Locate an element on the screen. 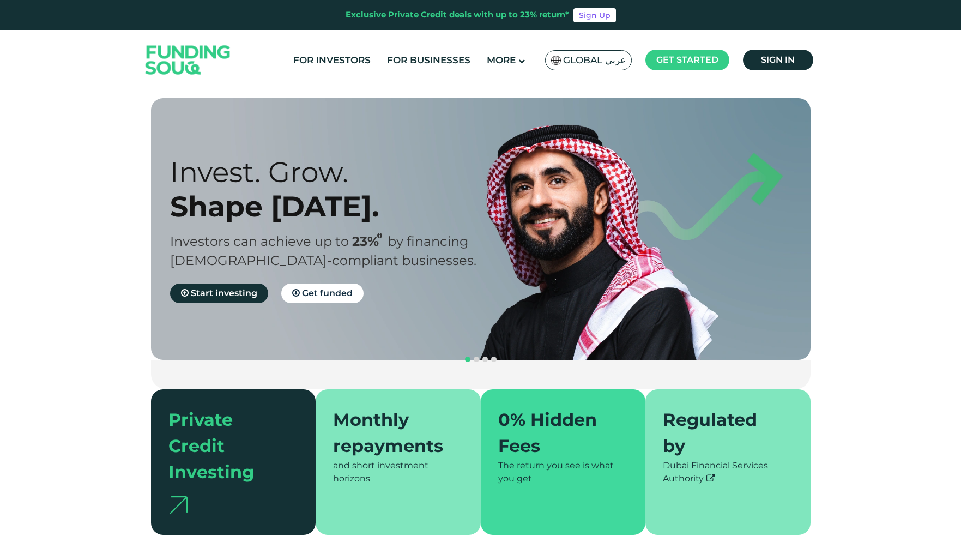 This screenshot has width=961, height=560. img: arrow is located at coordinates (177, 505).